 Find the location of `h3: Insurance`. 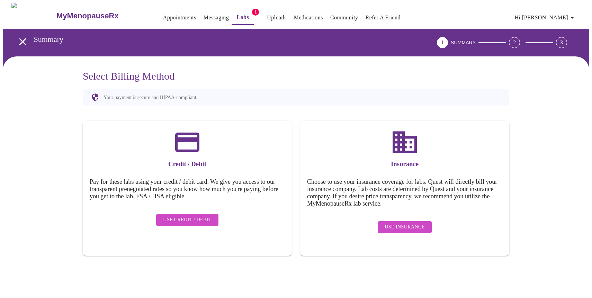

h3: Insurance is located at coordinates (405, 164).